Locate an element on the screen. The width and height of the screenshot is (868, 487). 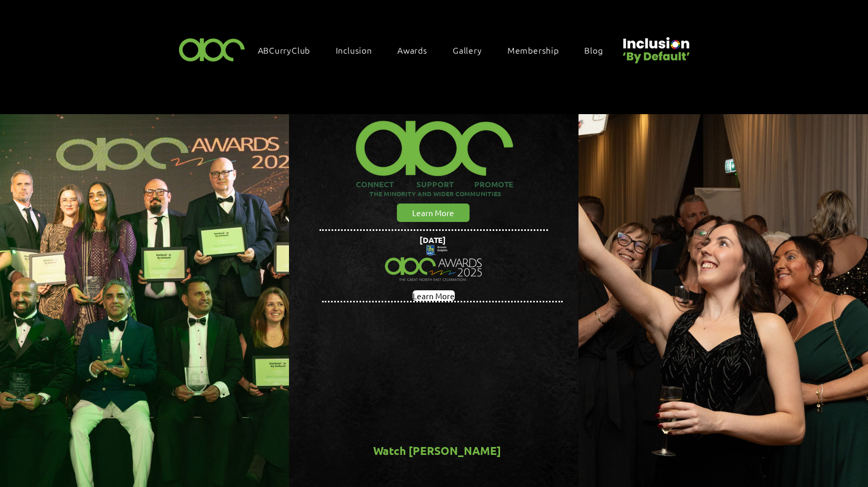
div: Awards is located at coordinates (417, 50).